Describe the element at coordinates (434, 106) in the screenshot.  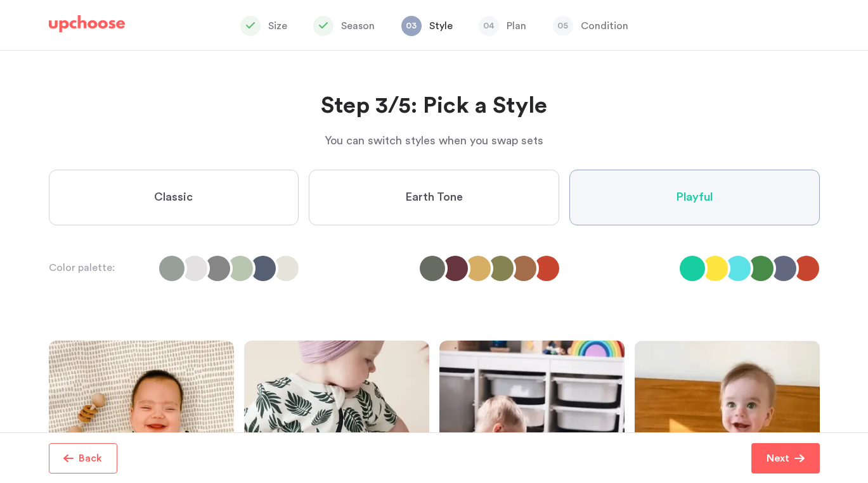
I see `h2: Step 3/5: Pick a Style` at that location.